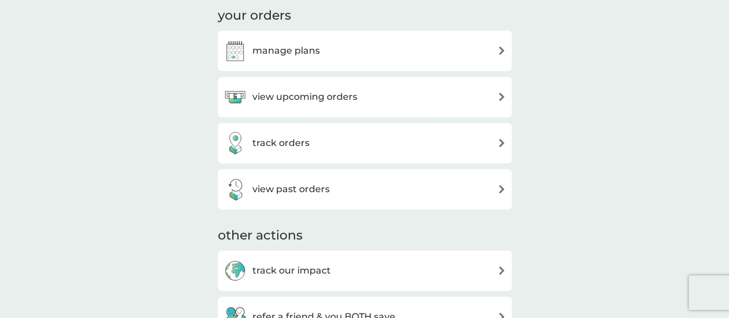 This screenshot has height=318, width=729. I want to click on h3: track our impact, so click(292, 270).